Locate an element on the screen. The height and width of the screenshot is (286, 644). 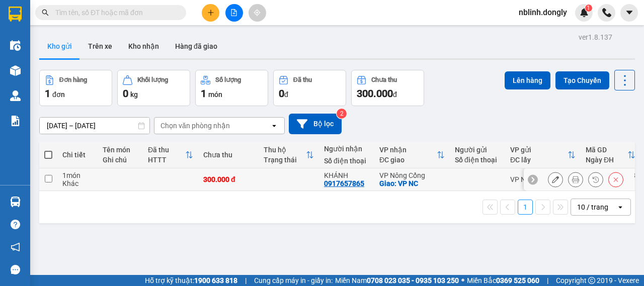
span: aim is located at coordinates (257, 12).